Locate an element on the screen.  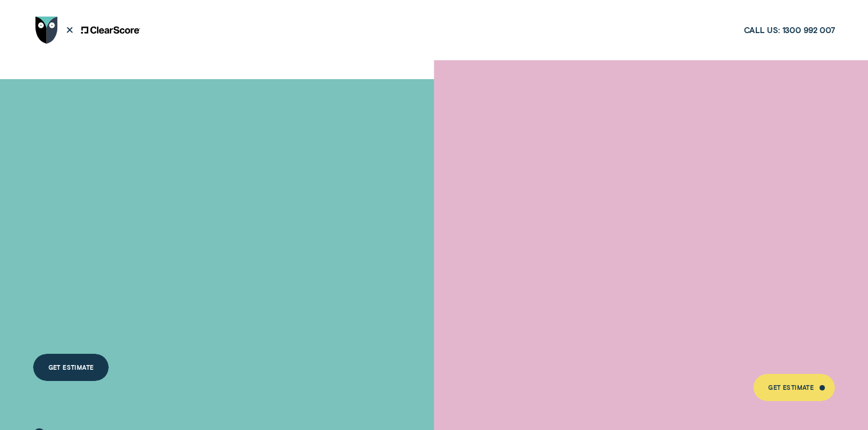
a: Call us:1300 992 007 is located at coordinates (790, 30).